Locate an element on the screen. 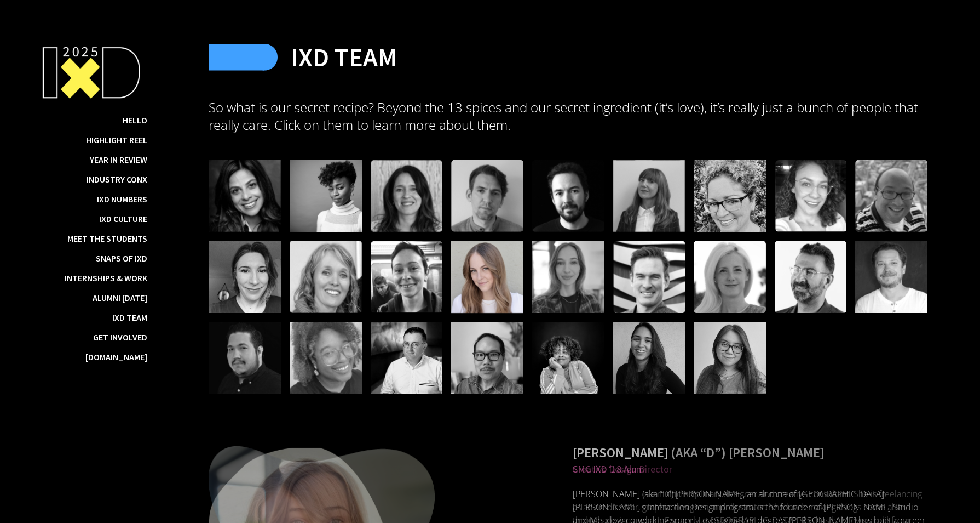  a: Year in Review is located at coordinates (118, 160).